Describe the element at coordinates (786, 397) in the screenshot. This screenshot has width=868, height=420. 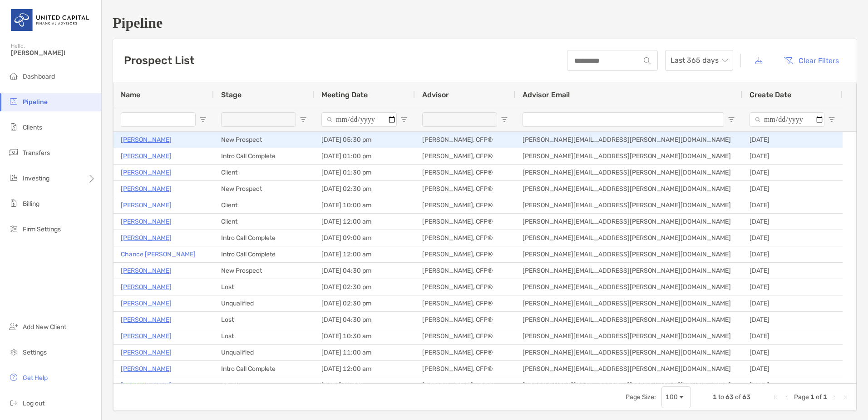
I see `div: Previous Page` at that location.